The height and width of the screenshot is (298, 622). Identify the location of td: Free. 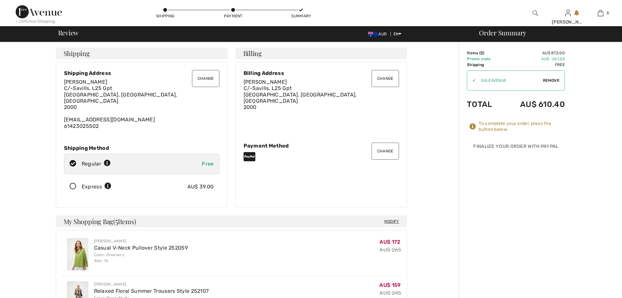
(534, 65).